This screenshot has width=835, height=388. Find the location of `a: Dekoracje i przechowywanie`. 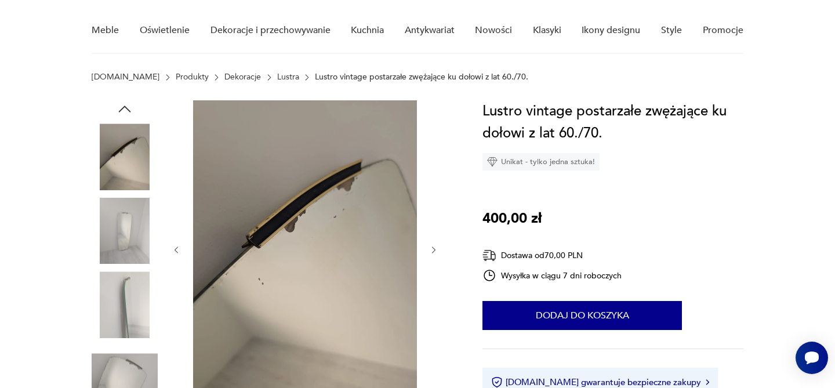

a: Dekoracje i przechowywanie is located at coordinates (270, 30).